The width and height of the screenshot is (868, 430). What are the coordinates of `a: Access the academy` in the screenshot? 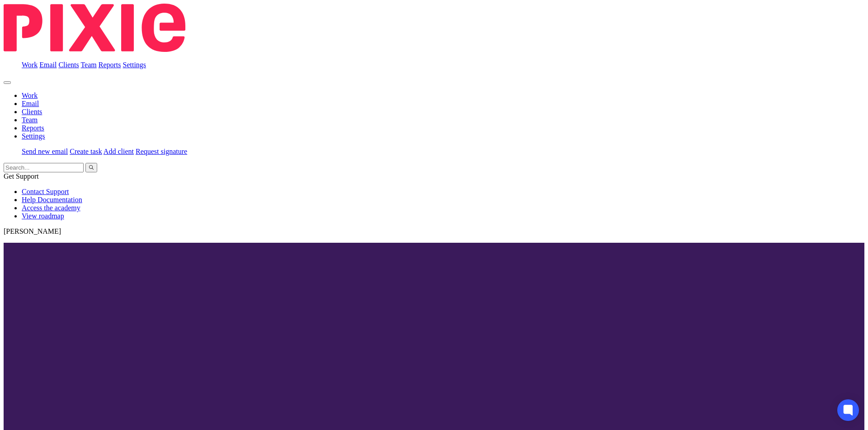 It's located at (51, 207).